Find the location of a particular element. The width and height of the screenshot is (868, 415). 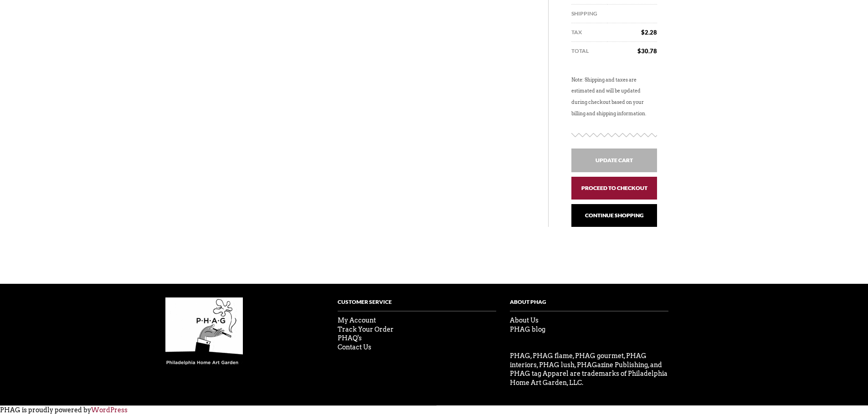

a: Continue Shopping is located at coordinates (614, 215).